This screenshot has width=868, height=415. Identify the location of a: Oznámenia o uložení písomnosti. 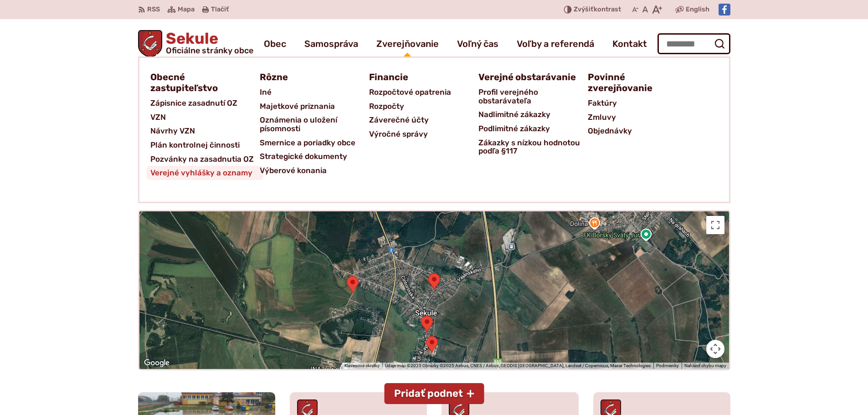
(314, 124).